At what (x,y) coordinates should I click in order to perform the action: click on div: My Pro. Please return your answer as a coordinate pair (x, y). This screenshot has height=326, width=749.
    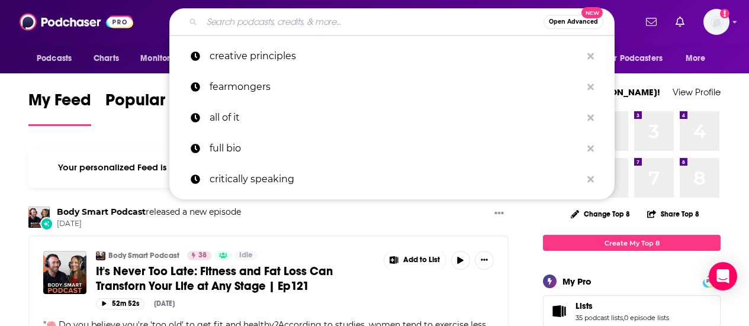
    Looking at the image, I should click on (577, 281).